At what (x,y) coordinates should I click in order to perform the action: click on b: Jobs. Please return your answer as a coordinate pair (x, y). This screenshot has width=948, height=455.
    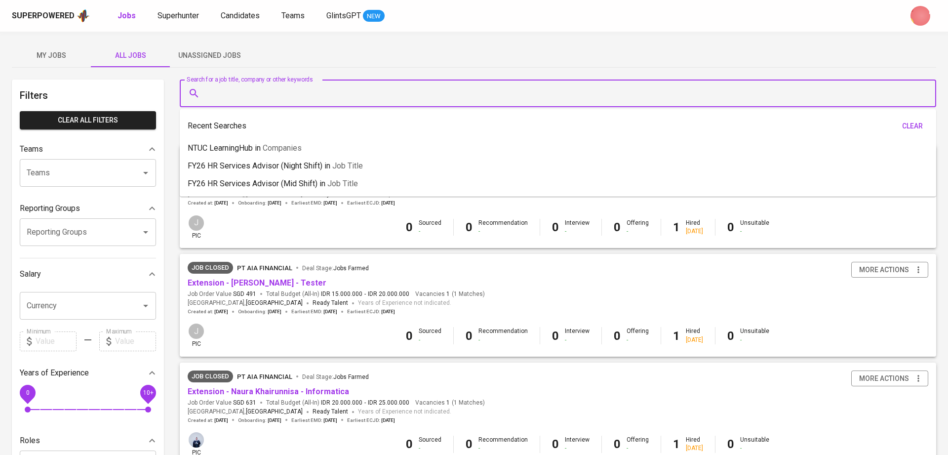
    Looking at the image, I should click on (126, 15).